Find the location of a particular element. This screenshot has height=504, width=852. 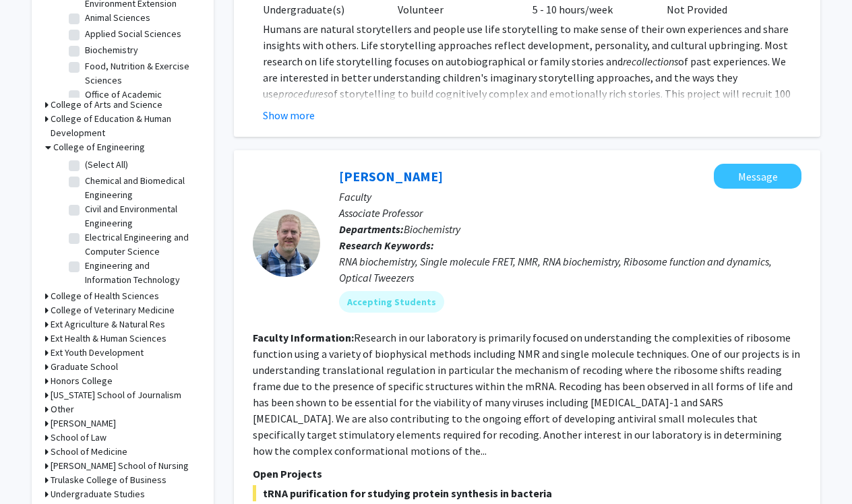

label: Electrical Engineering and Computer Science is located at coordinates (141, 244).